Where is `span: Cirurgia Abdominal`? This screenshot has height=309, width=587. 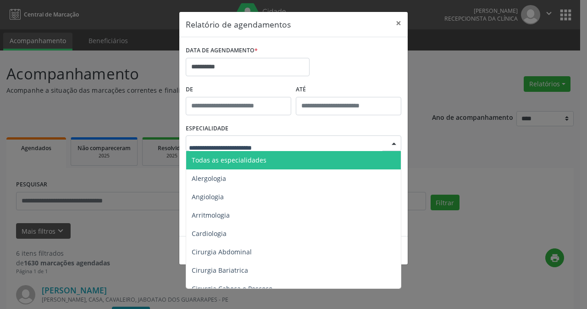
span: Cirurgia Abdominal is located at coordinates (222, 251).